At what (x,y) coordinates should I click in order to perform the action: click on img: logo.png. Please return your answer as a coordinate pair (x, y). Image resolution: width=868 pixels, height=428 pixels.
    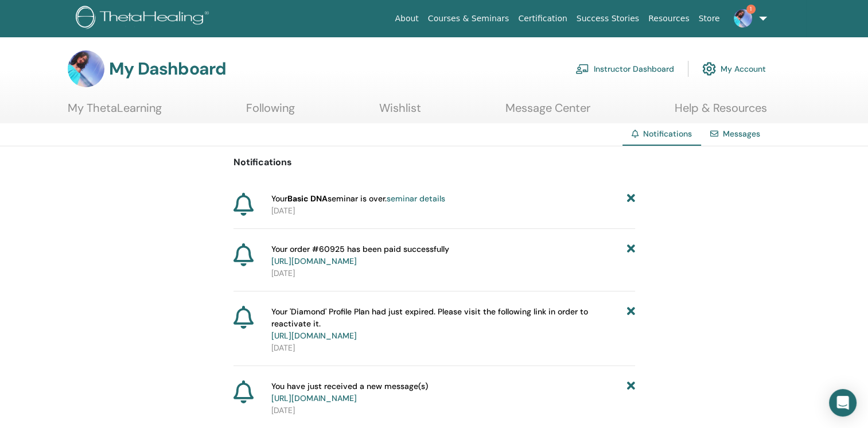
    Looking at the image, I should click on (144, 18).